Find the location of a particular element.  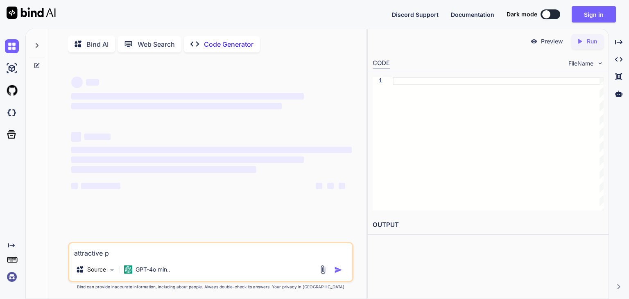

textarea: attractive p is located at coordinates (210, 251).